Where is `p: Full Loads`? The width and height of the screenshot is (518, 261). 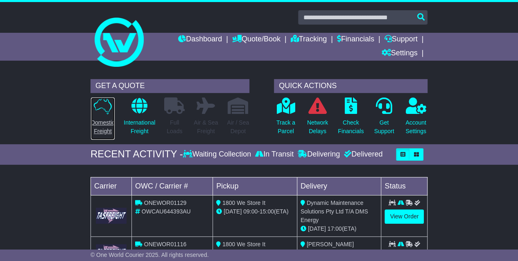 p: Full Loads is located at coordinates (175, 127).